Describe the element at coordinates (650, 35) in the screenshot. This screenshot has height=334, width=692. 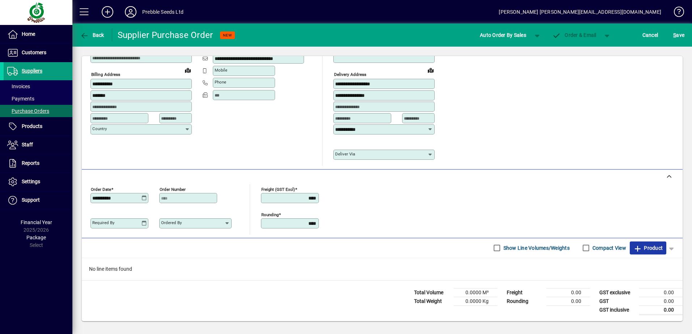
I see `button: Cancel` at that location.